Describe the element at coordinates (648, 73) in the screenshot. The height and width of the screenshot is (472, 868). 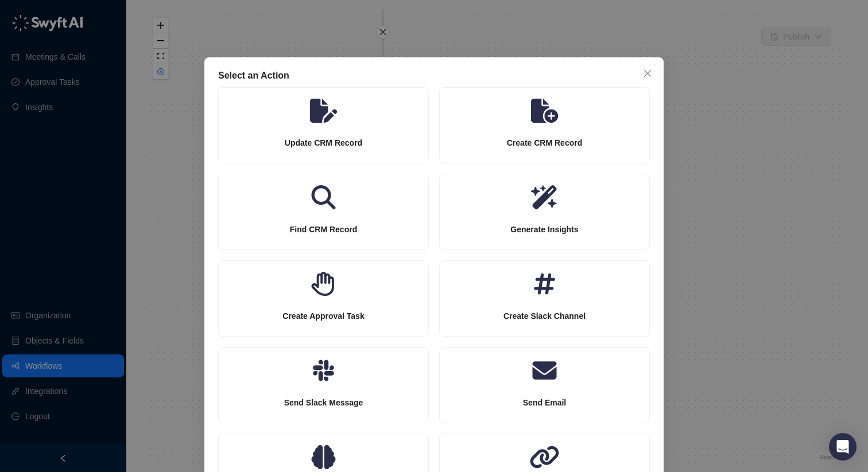
I see `button: Close` at that location.